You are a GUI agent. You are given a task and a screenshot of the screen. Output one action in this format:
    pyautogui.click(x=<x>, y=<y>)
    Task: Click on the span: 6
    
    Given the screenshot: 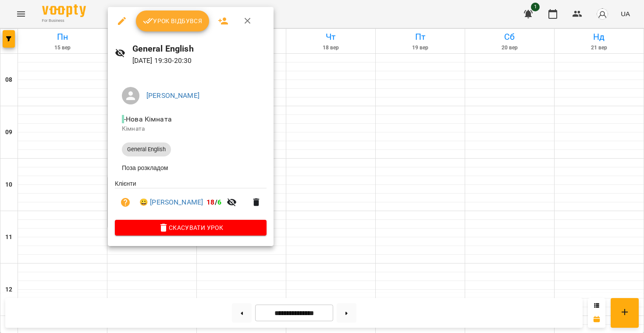 What is the action you would take?
    pyautogui.click(x=219, y=202)
    